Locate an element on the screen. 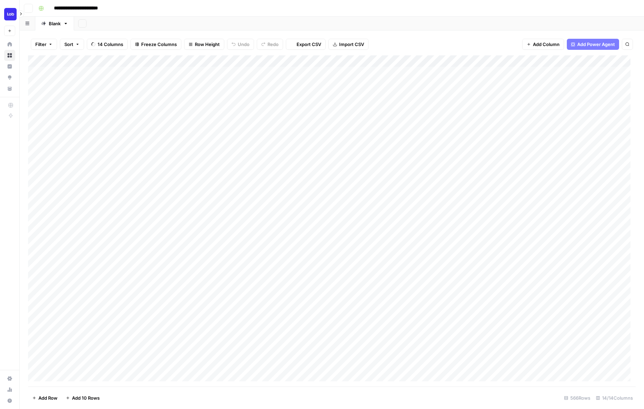 This screenshot has height=409, width=644. button: Add Row is located at coordinates (45, 398).